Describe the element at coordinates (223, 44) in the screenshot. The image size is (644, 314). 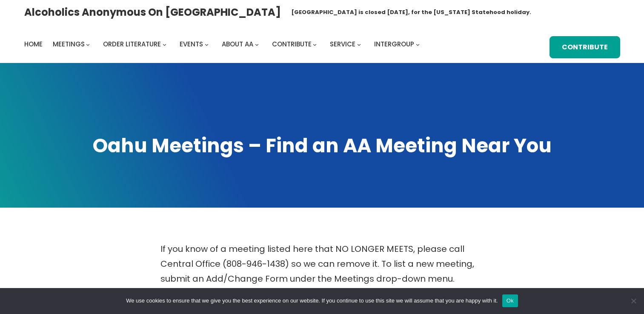
I see `nav: Intergroup` at that location.